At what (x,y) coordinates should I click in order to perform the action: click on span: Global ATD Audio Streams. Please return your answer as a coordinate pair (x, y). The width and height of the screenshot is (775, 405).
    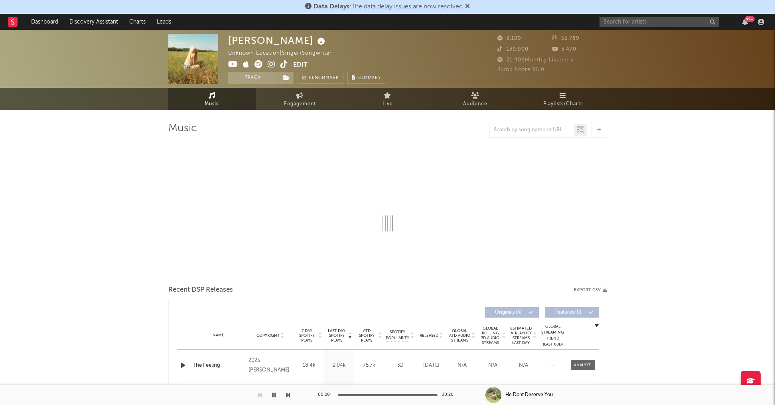
    Looking at the image, I should click on (459, 335).